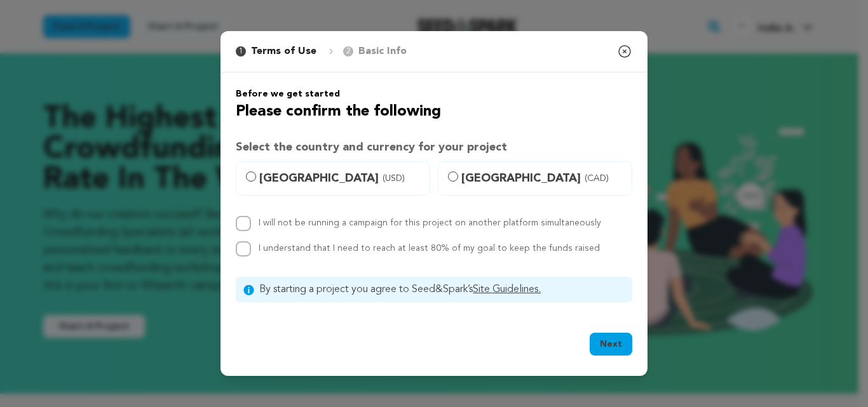  Describe the element at coordinates (394, 179) in the screenshot. I see `span: (USD)` at that location.